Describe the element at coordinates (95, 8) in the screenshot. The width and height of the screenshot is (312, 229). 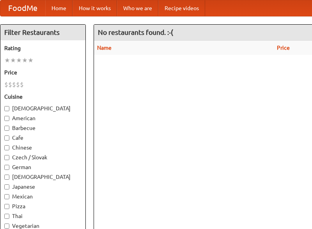
I see `a: How it works` at that location.